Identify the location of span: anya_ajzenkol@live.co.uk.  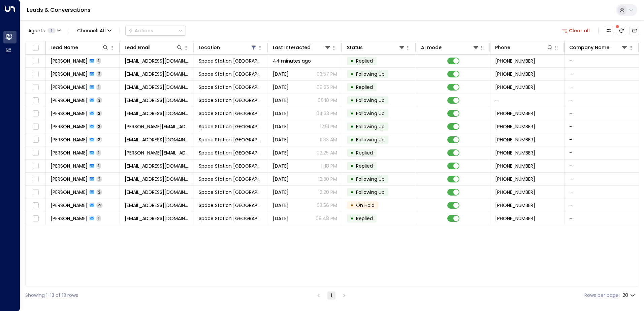
(157, 61).